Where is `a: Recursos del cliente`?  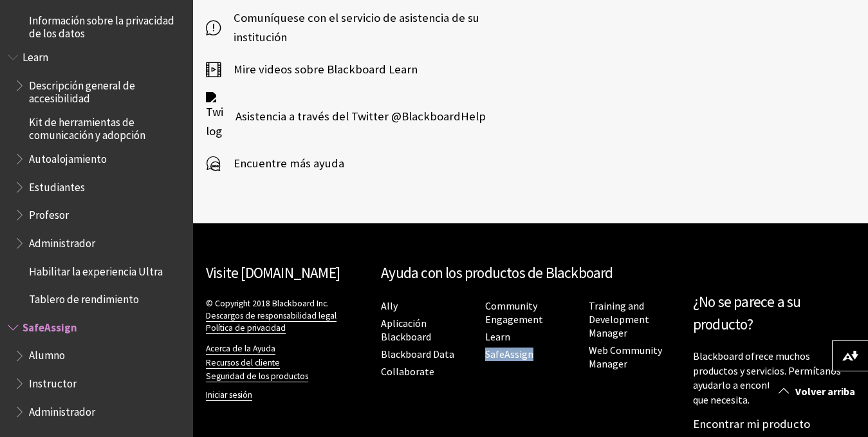
a: Recursos del cliente is located at coordinates (243, 363).